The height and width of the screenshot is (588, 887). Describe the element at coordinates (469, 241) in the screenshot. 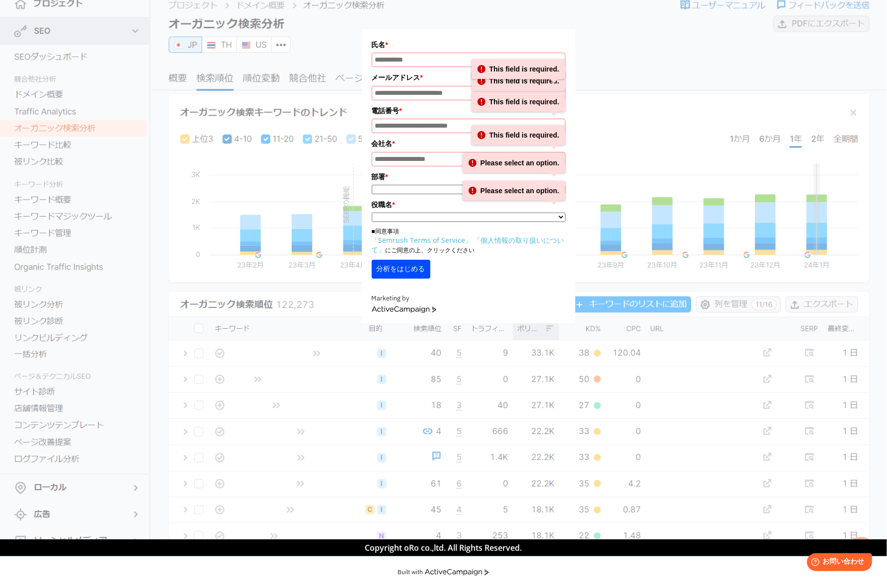

I see `p: ■同意事項 にご同意の上、クリックください` at that location.